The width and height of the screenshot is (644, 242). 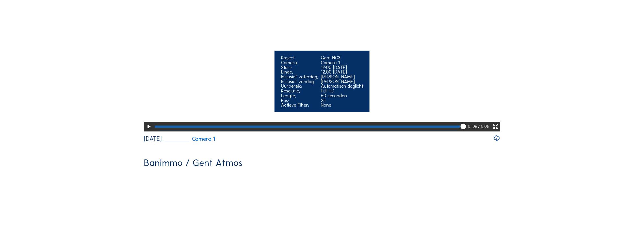 What do you see at coordinates (193, 163) in the screenshot?
I see `div: Banimmo / Gent Atmos` at bounding box center [193, 163].